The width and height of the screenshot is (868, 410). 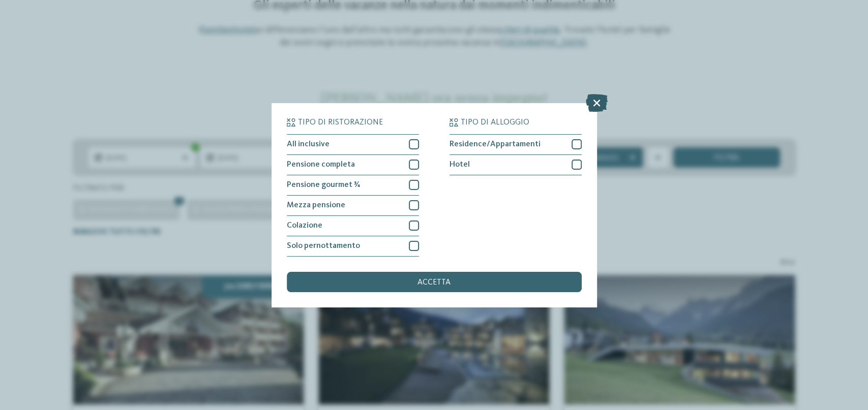 I want to click on span: Tipo di alloggio, so click(x=495, y=122).